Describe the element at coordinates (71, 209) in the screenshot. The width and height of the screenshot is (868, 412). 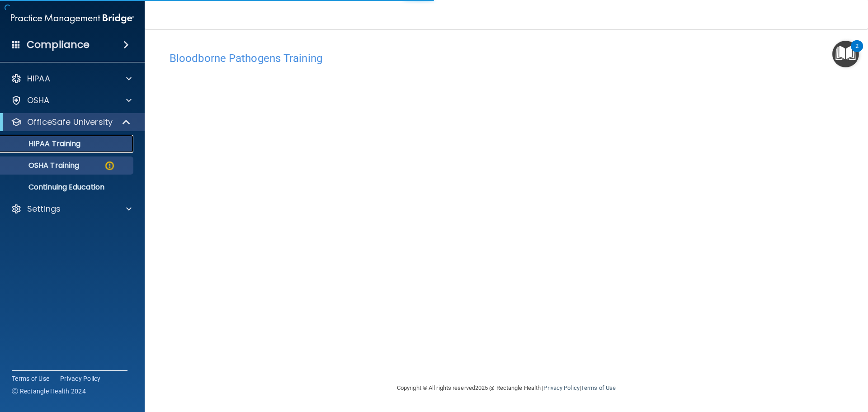
I see `a: Settings` at that location.